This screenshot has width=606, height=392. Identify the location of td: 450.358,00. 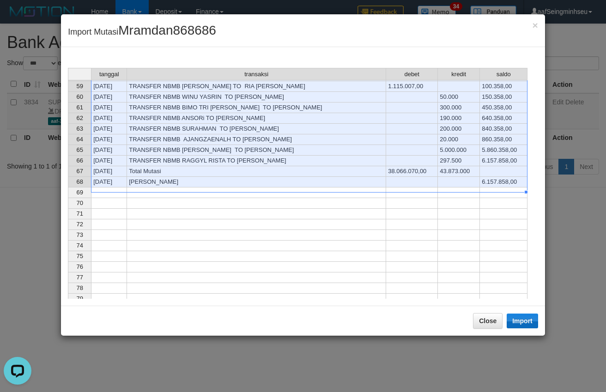
(503, 108).